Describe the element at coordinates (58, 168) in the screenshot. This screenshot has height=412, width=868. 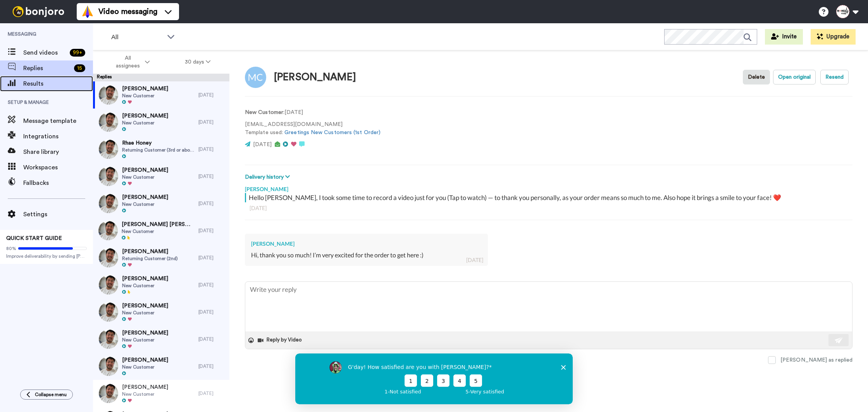
I see `span: Workspaces` at that location.